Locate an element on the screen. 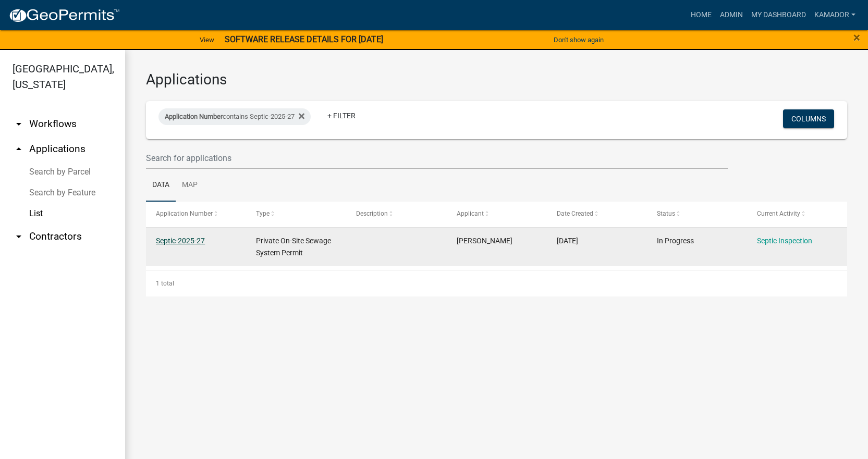  a: + Filter is located at coordinates (342, 116).